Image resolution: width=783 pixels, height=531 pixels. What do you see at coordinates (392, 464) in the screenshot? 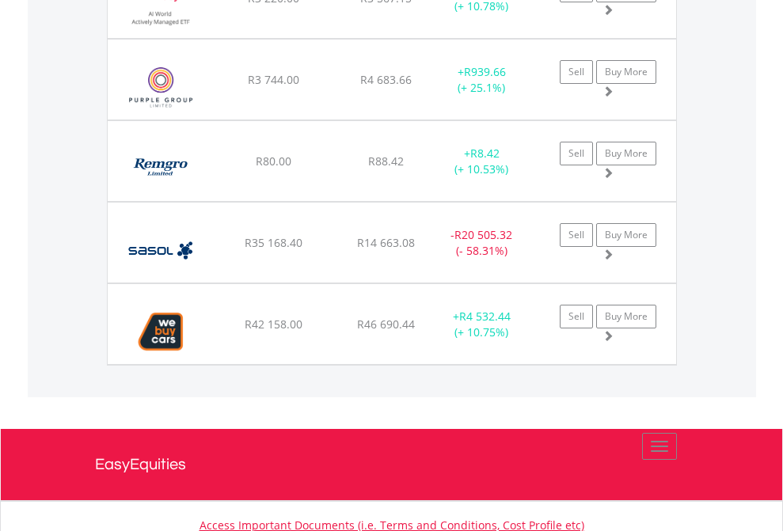
I see `div: EasyEquities` at bounding box center [392, 464].